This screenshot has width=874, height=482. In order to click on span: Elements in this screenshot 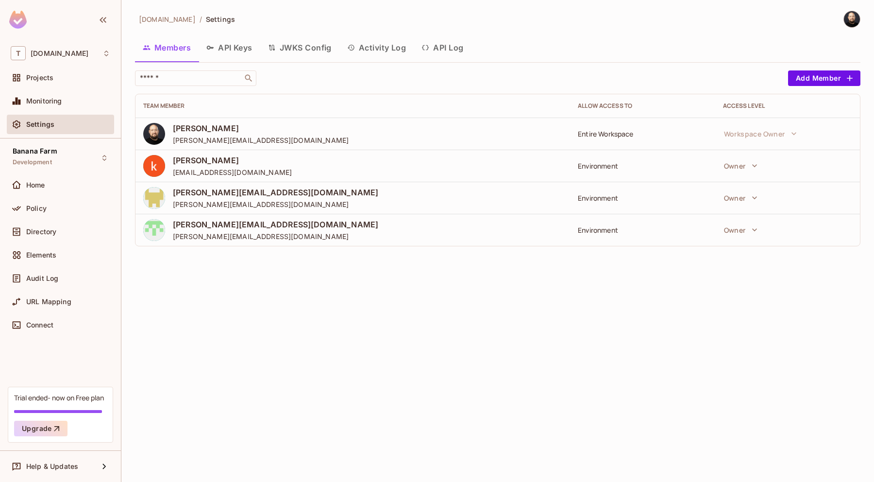, I will do `click(41, 255)`.